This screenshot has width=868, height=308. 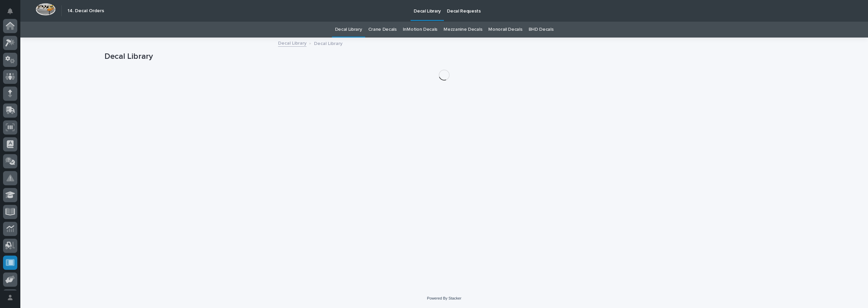 I want to click on a: BHD Decals, so click(x=541, y=29).